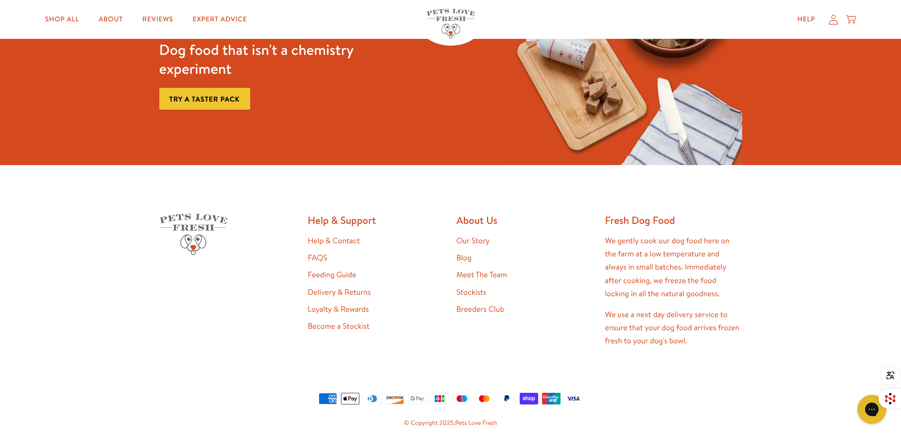 The height and width of the screenshot is (437, 901). Describe the element at coordinates (204, 99) in the screenshot. I see `a: Try a taster pack` at that location.